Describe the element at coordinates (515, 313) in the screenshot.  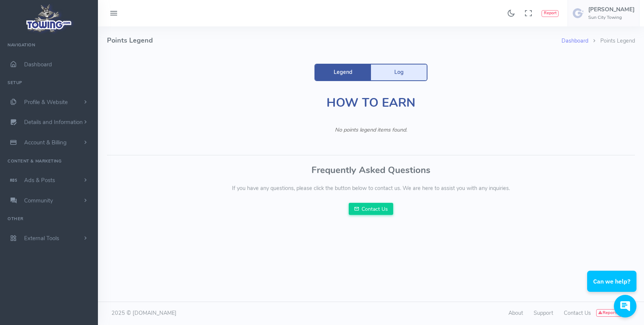
I see `a: About` at that location.